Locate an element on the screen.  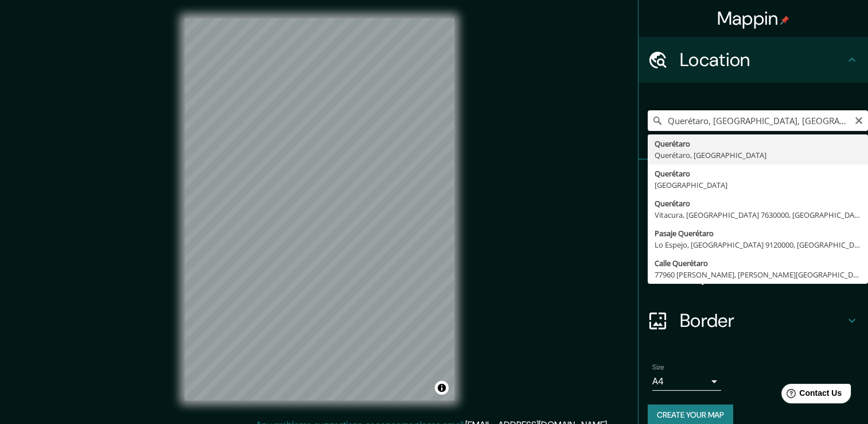
div: A4 is located at coordinates (687, 381).